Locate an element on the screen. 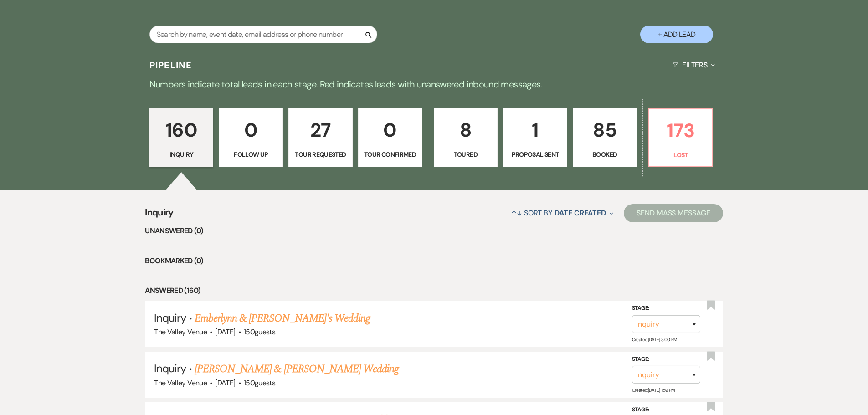 This screenshot has height=415, width=868. p: 85 is located at coordinates (604, 130).